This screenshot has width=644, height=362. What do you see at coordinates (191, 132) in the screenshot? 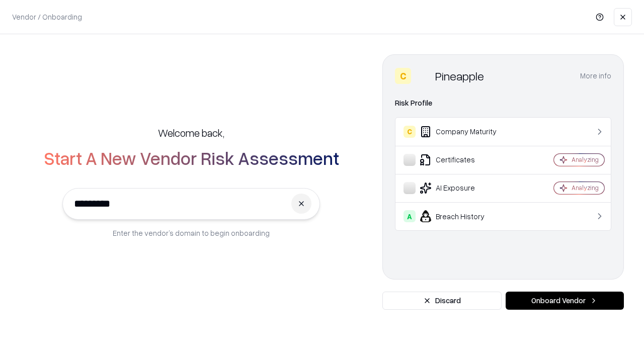
I see `h5: Welcome back,` at bounding box center [191, 132].